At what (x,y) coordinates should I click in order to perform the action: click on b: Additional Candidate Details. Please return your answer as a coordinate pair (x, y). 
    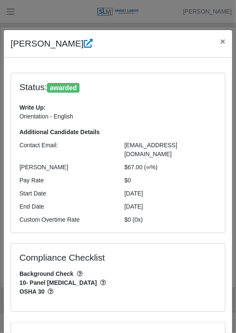
    Looking at the image, I should click on (60, 132).